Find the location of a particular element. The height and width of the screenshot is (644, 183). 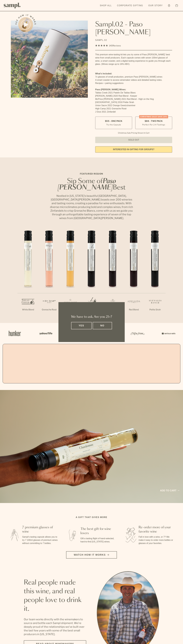

li: 5 / 7 is located at coordinates (113, 274).